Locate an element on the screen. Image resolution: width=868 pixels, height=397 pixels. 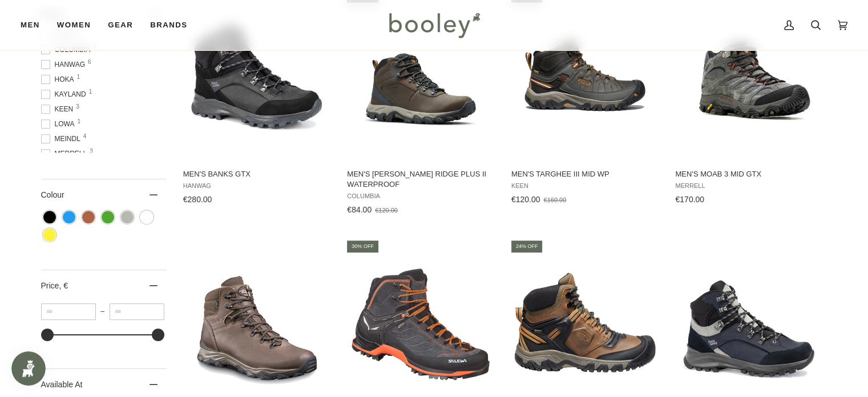
span: Colour: White is located at coordinates (147, 217).